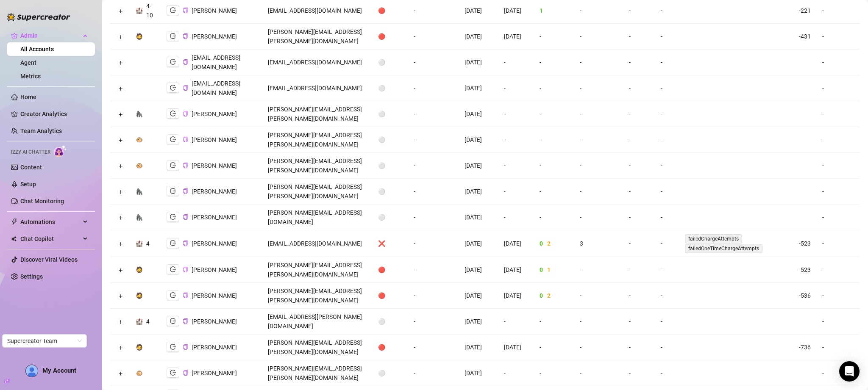 This screenshot has width=868, height=390. Describe the element at coordinates (148, 321) in the screenshot. I see `div: 4` at that location.